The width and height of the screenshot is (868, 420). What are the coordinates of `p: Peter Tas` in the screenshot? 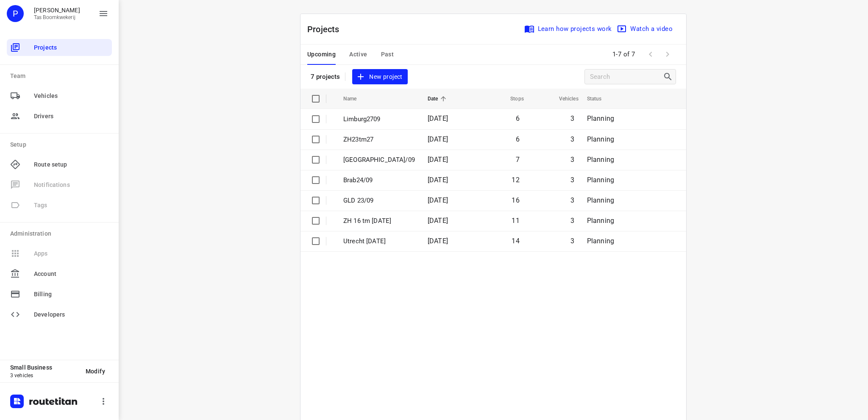 It's located at (57, 10).